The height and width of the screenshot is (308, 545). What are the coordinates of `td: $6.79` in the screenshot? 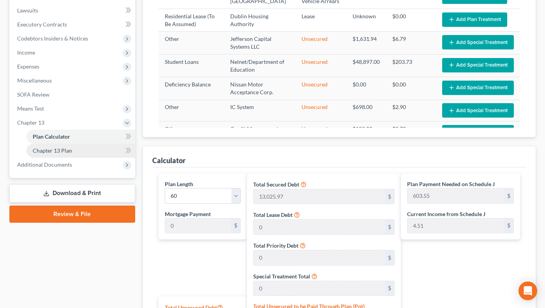 It's located at (411, 43).